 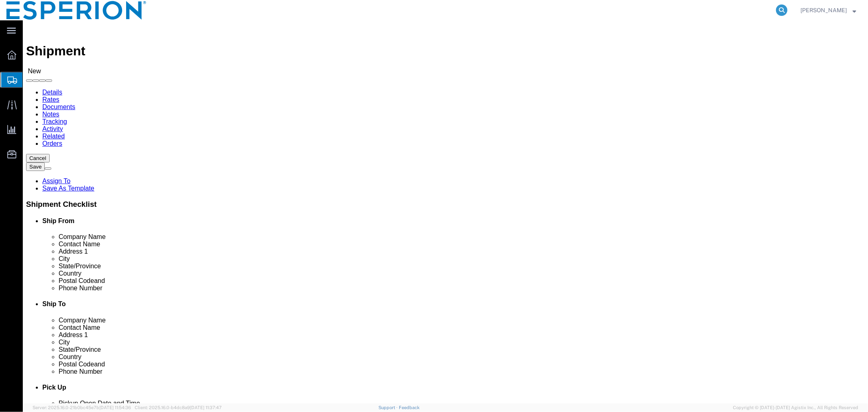 I want to click on a: Support, so click(x=389, y=408).